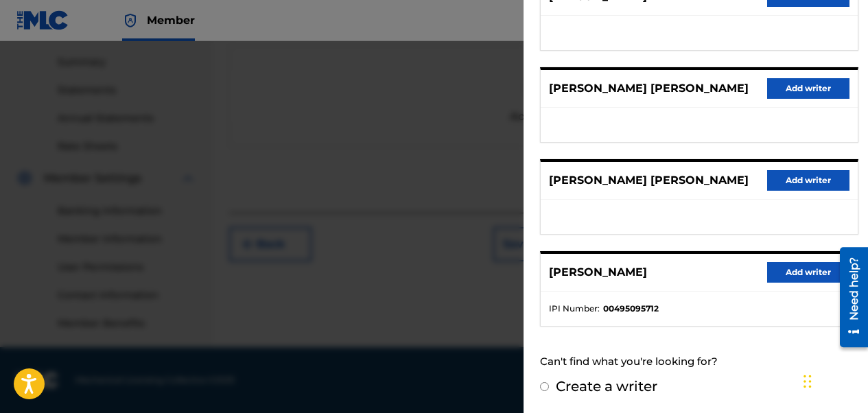 This screenshot has width=868, height=413. I want to click on img: Top Rightsholder, so click(131, 20).